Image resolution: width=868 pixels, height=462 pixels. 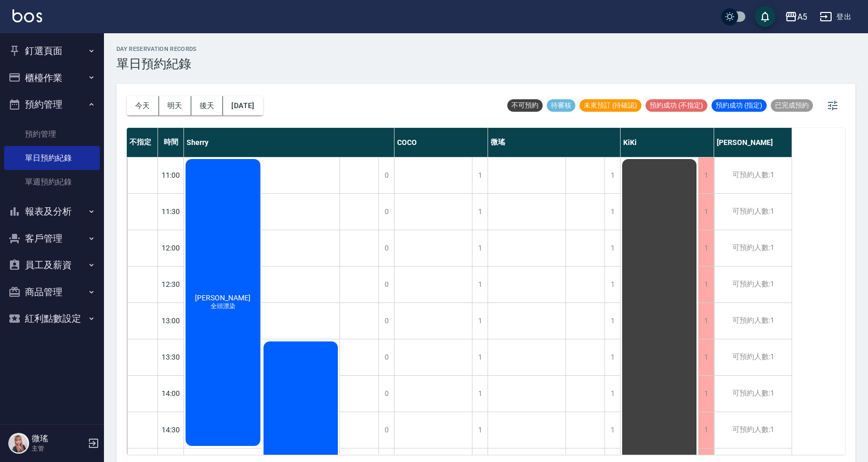 What do you see at coordinates (171, 143) in the screenshot?
I see `div: 時間` at bounding box center [171, 143].